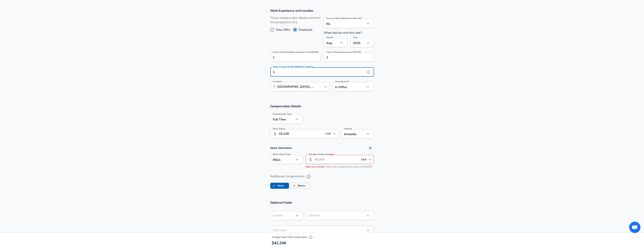 This screenshot has width=644, height=248. What do you see at coordinates (294, 186) in the screenshot?
I see `span: Bonus` at bounding box center [294, 186].